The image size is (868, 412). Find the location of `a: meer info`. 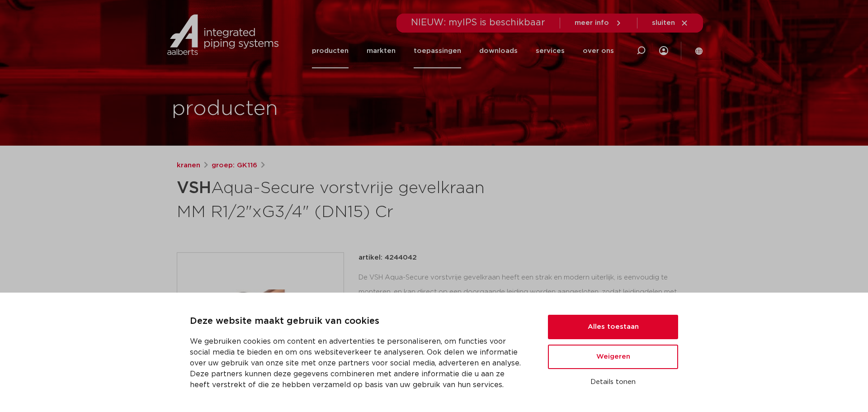

a: meer info is located at coordinates (599, 23).